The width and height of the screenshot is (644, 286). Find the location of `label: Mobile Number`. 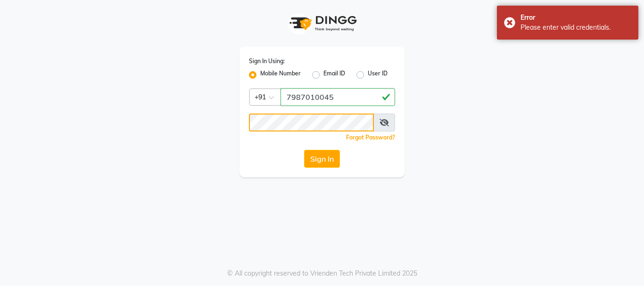

label: Mobile Number is located at coordinates (281, 75).